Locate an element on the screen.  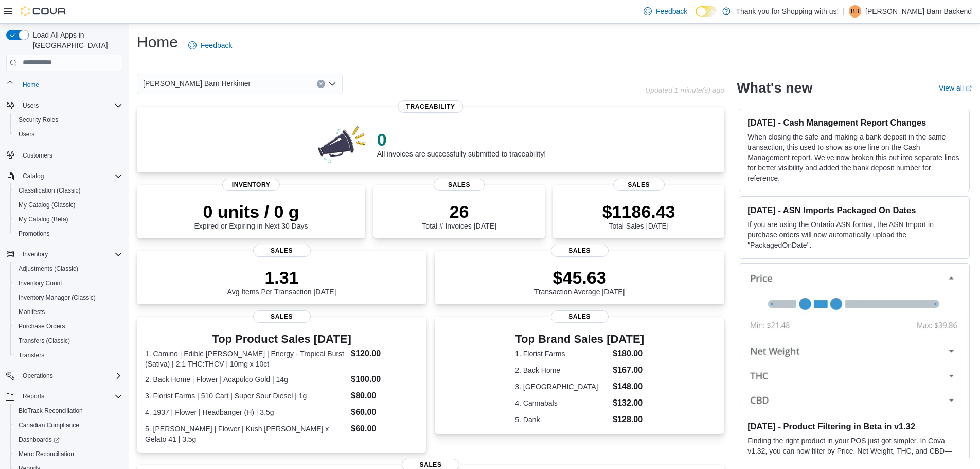
button: Adjustments (Classic) is located at coordinates (68, 269).